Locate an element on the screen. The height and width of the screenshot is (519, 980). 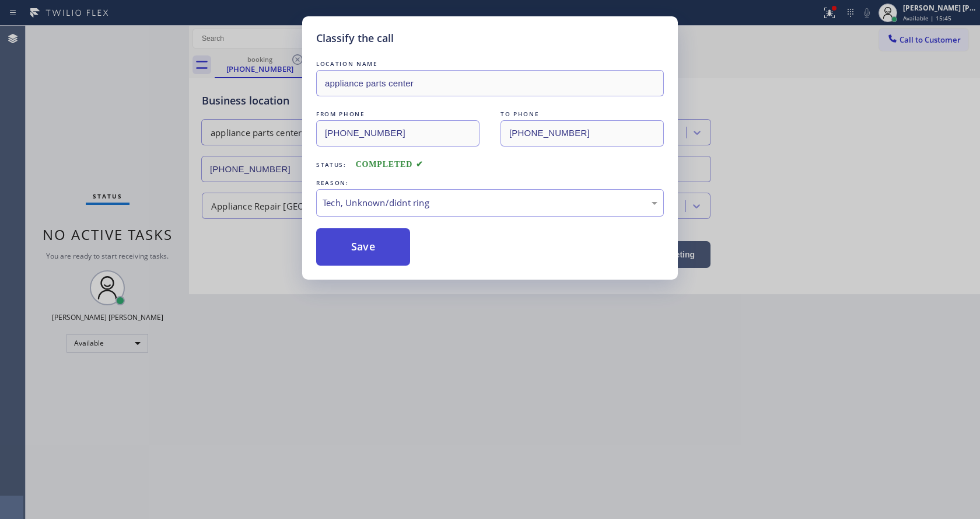
input: From phone is located at coordinates (397, 133).